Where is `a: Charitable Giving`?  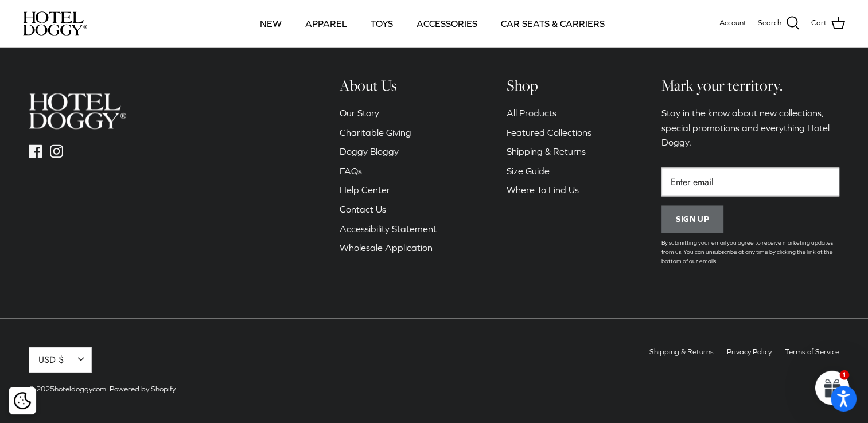
a: Charitable Giving is located at coordinates (376, 133).